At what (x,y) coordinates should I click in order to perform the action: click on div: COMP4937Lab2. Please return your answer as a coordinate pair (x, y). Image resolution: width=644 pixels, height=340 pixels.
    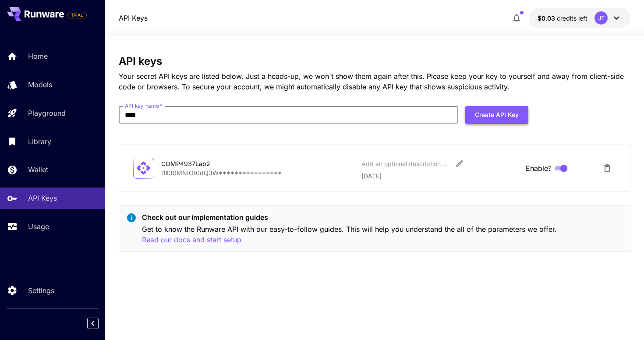
    Looking at the image, I should click on (205, 163).